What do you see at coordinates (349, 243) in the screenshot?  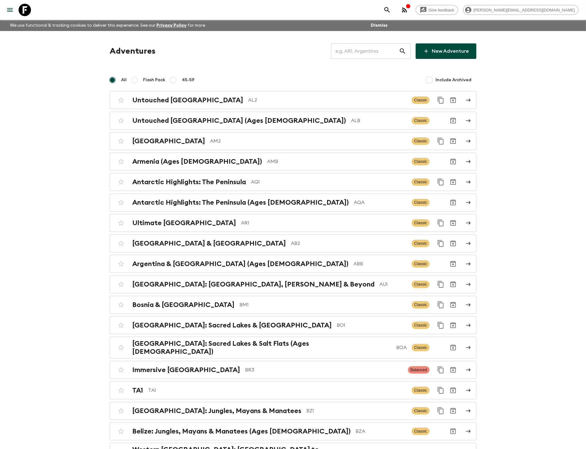 I see `p: AB2` at bounding box center [349, 243].